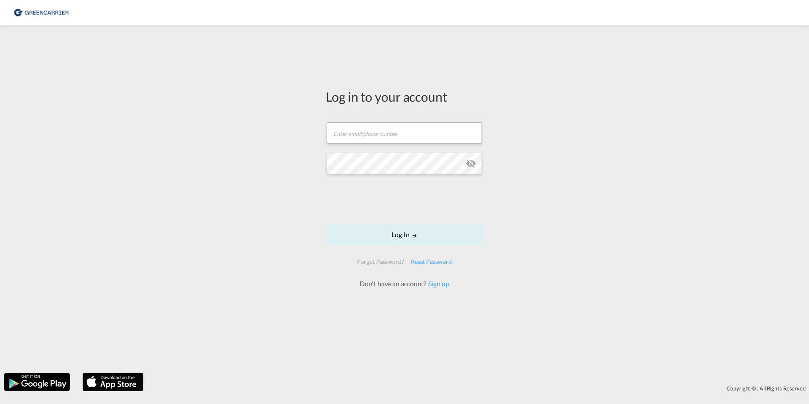 This screenshot has height=404, width=809. Describe the element at coordinates (37, 382) in the screenshot. I see `img: google.png` at that location.